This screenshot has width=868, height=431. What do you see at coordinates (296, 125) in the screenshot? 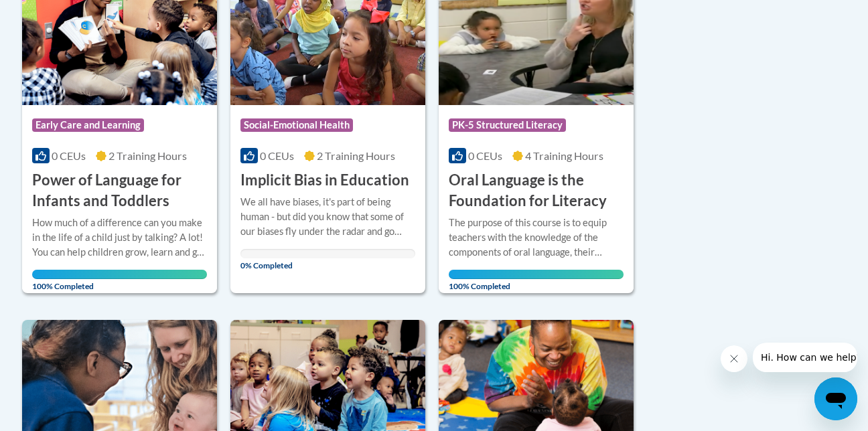
I see `span: Social-Emotional Health` at bounding box center [296, 125].